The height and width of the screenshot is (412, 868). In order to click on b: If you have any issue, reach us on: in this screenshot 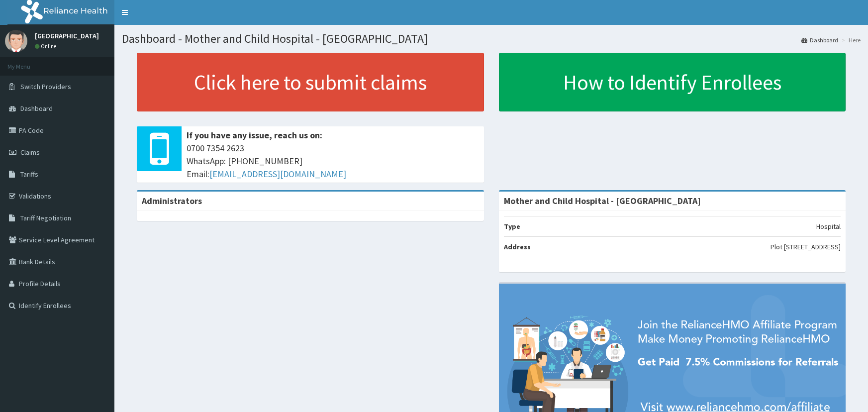, I will do `click(254, 134)`.